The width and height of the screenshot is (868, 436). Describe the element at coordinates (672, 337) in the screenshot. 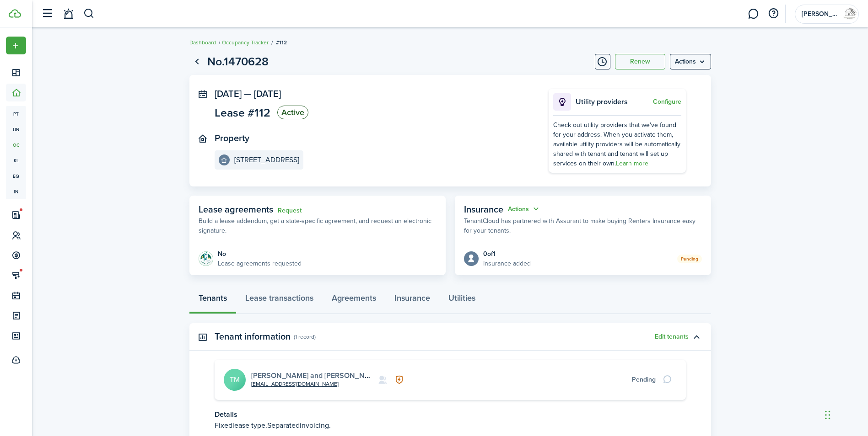

I see `button: Edit tenants` at that location.